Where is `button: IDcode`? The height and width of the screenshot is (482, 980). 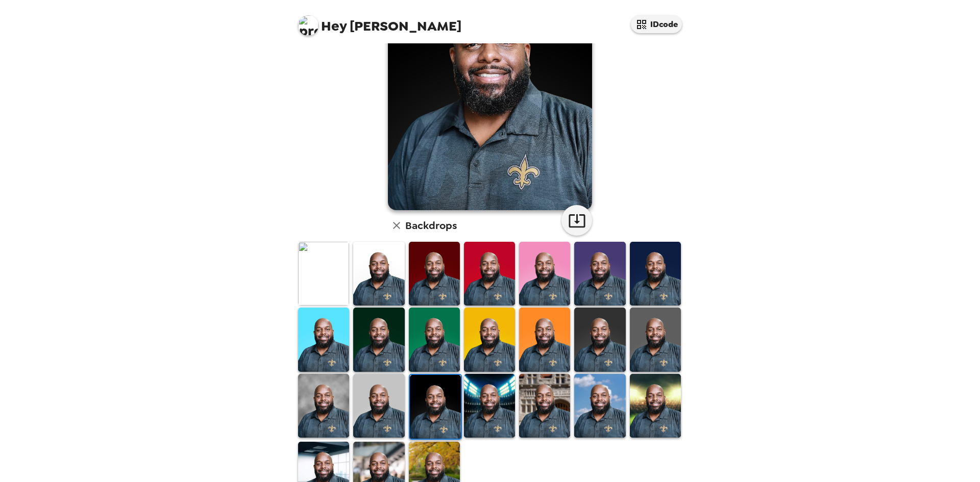 button: IDcode is located at coordinates (657, 24).